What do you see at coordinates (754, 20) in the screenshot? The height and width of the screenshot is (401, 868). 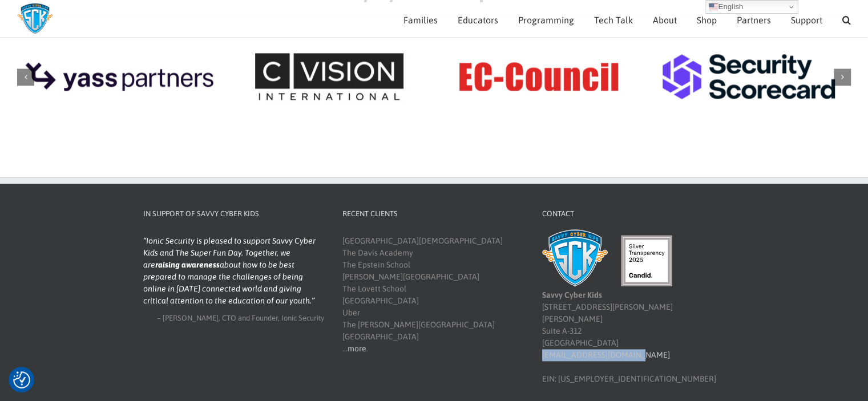 I see `span: Partners` at bounding box center [754, 20].